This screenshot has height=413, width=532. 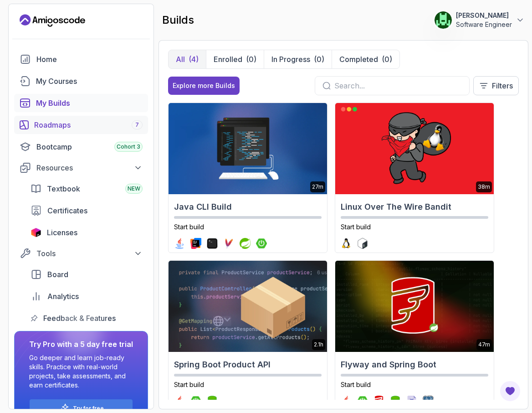 I want to click on h2: Spring Boot Product API, so click(x=248, y=365).